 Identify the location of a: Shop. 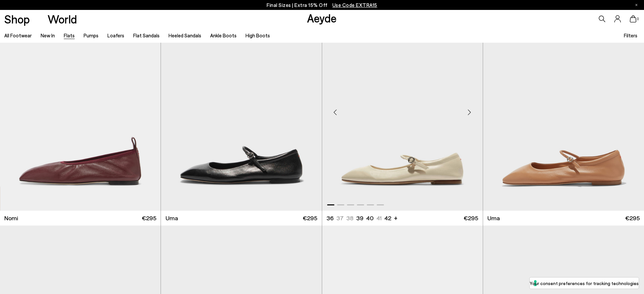
(17, 19).